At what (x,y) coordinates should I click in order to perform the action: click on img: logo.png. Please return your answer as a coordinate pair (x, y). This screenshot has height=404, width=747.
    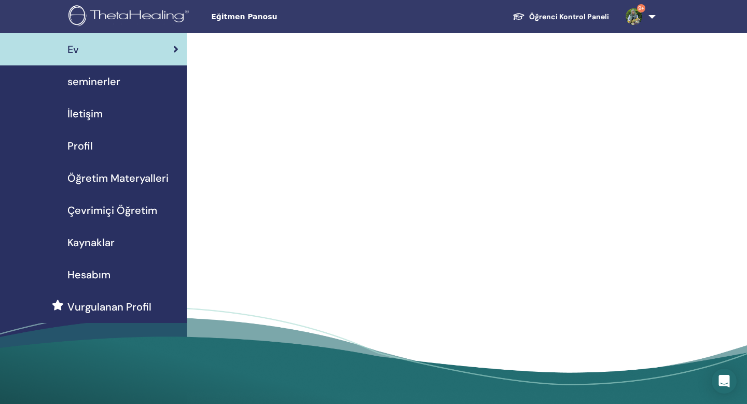
    Looking at the image, I should click on (130, 17).